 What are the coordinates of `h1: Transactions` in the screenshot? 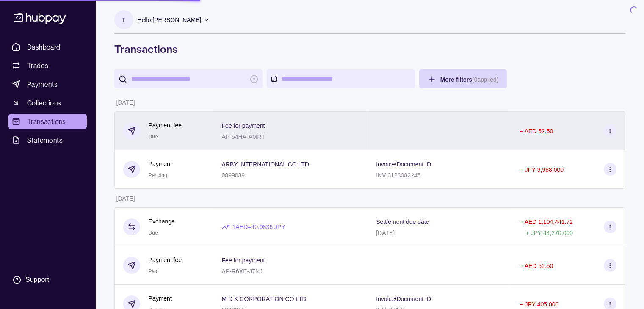 It's located at (370, 49).